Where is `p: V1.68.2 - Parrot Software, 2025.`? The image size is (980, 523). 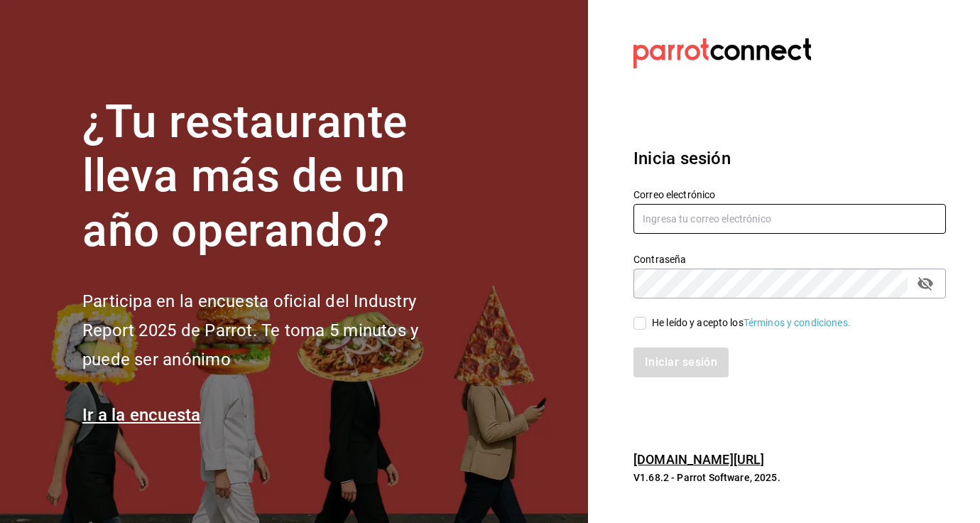 p: V1.68.2 - Parrot Software, 2025. is located at coordinates (790, 478).